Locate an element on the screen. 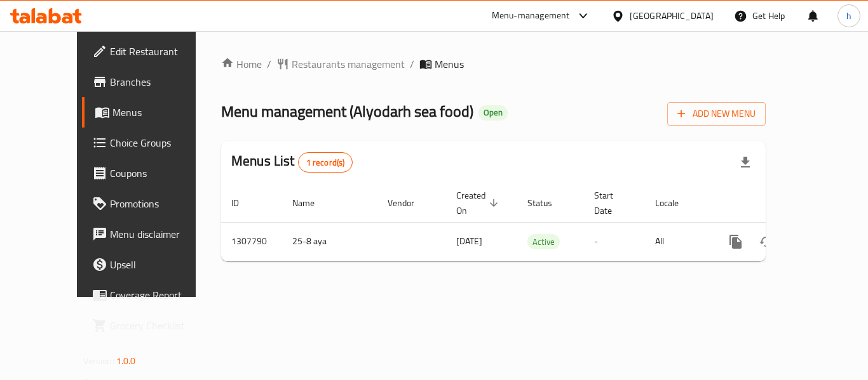  span: Status is located at coordinates (548, 203).